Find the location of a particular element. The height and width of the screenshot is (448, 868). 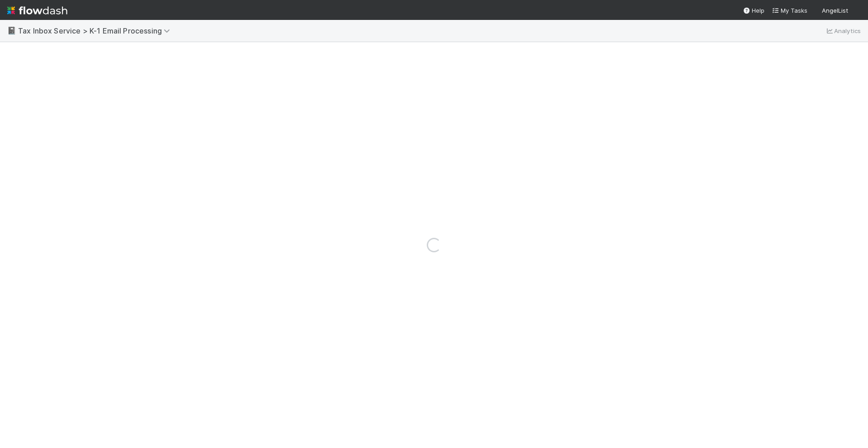

a: My Tasks is located at coordinates (790, 11).